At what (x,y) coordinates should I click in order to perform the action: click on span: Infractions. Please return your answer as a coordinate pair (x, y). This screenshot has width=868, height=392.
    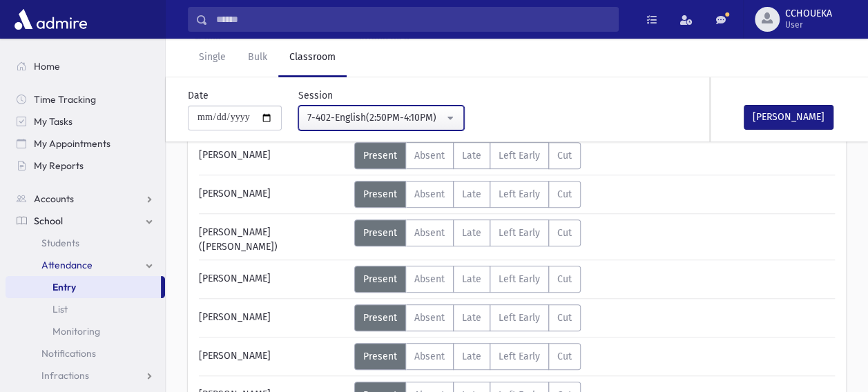
    Looking at the image, I should click on (65, 375).